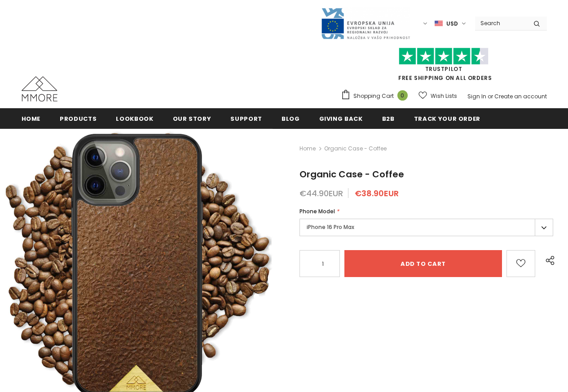 The height and width of the screenshot is (392, 568). What do you see at coordinates (246, 119) in the screenshot?
I see `span: support` at bounding box center [246, 119].